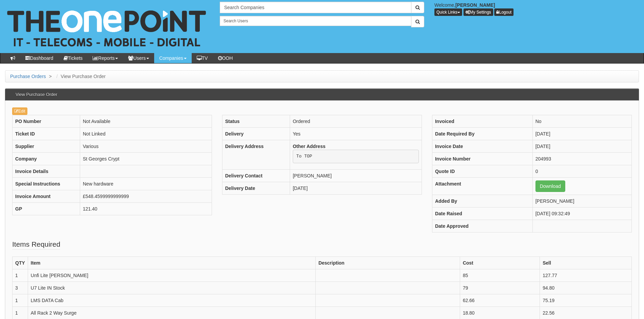 The height and width of the screenshot is (319, 644). I want to click on td: U7 Lite IN Stock, so click(172, 288).